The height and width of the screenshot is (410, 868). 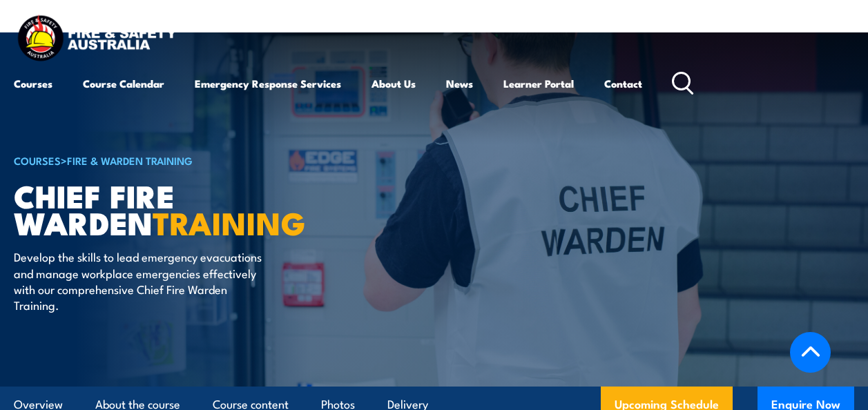 What do you see at coordinates (229, 221) in the screenshot?
I see `strong: TRAINING` at bounding box center [229, 221].